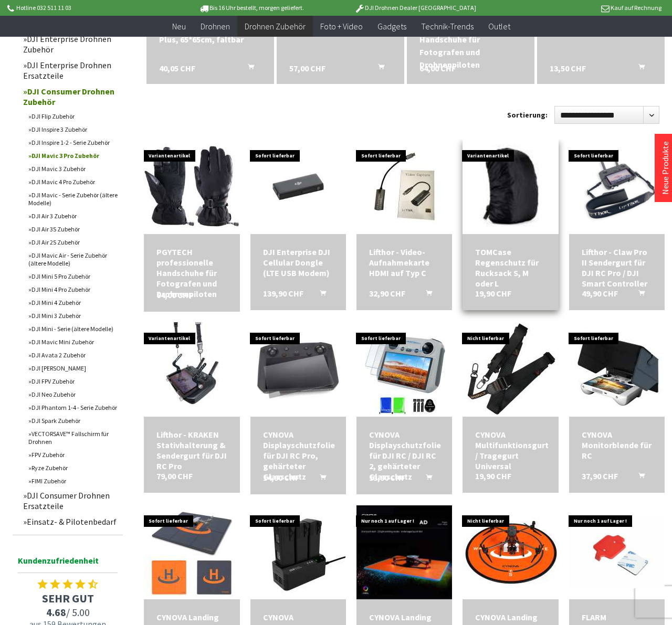  I want to click on a: VECTORSAVE™ Fallschirm für Drohnen, so click(73, 438).